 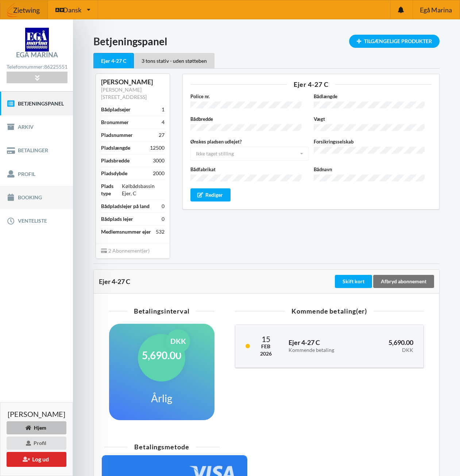 I want to click on h1: 5,690.00, so click(x=161, y=355).